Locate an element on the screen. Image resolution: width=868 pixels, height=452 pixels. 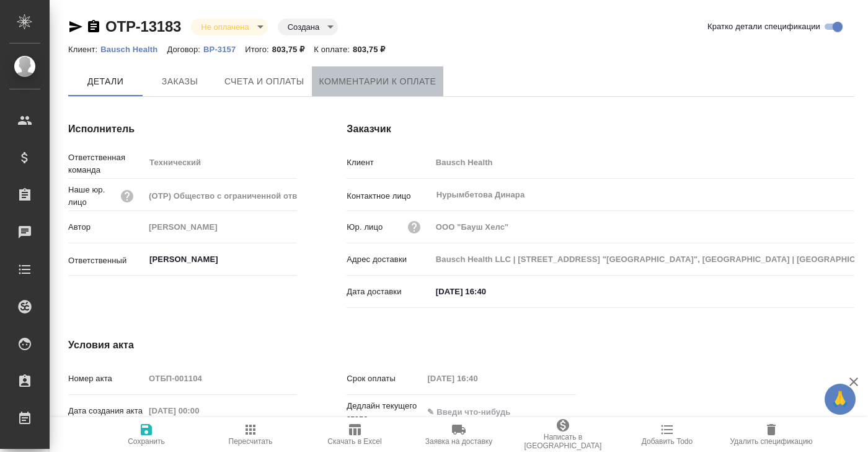
p: Автор is located at coordinates (106, 227).